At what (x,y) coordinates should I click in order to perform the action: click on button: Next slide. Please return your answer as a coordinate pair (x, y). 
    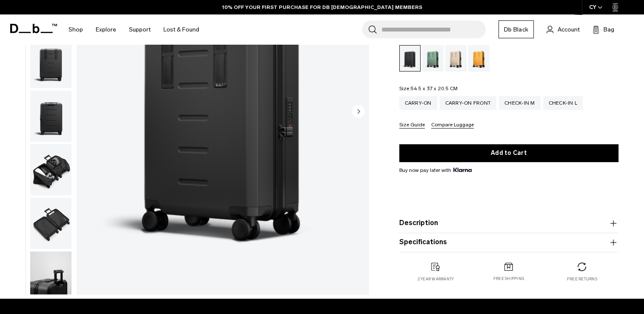
    Looking at the image, I should click on (358, 112).